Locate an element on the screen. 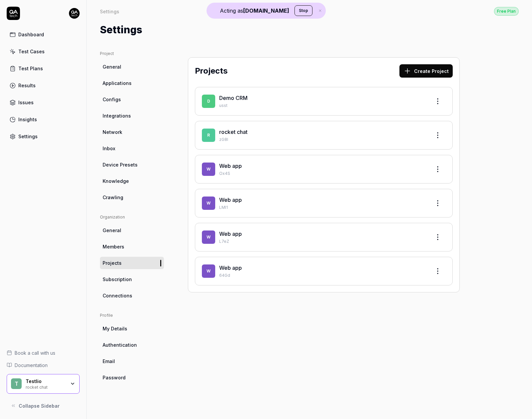 This screenshot has width=532, height=419. a: Book a call with us is located at coordinates (43, 353).